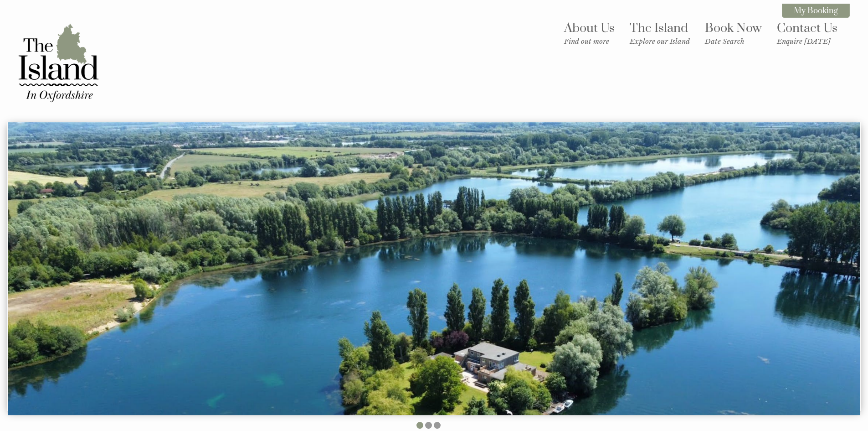  What do you see at coordinates (733, 41) in the screenshot?
I see `small: Date Search` at bounding box center [733, 41].